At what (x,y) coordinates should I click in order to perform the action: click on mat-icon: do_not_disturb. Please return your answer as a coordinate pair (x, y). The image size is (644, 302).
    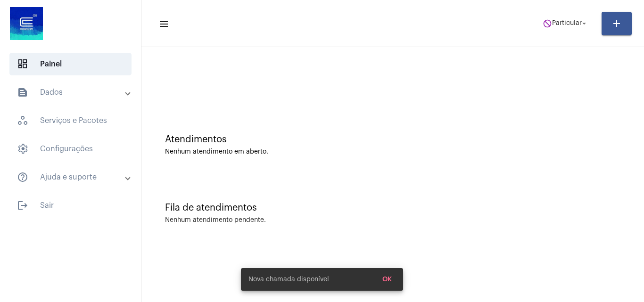
    Looking at the image, I should click on (547, 24).